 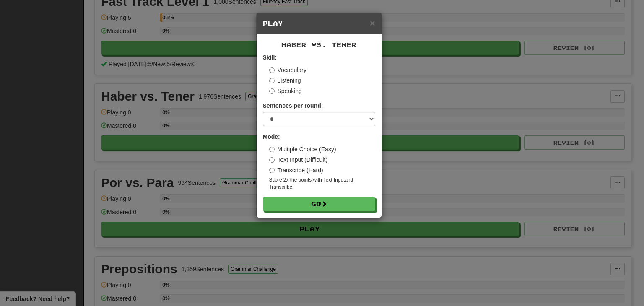 I want to click on button: Close, so click(x=372, y=23).